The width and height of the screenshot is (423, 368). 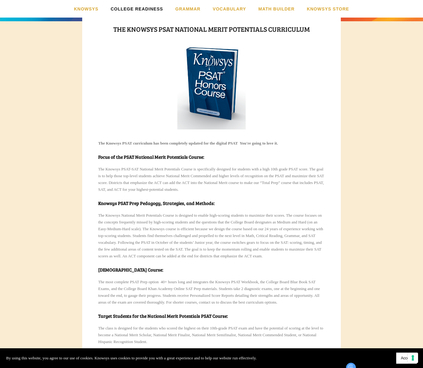 What do you see at coordinates (163, 316) in the screenshot?
I see `strong: Target Students for the National Merit Potentials PSAT Course:` at bounding box center [163, 316].